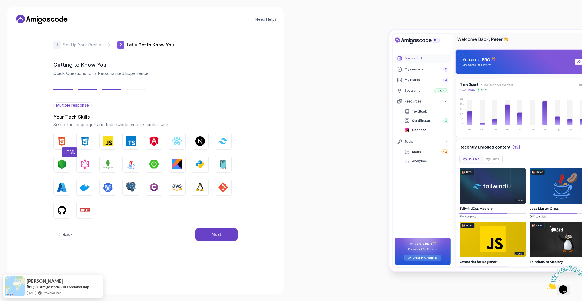 The image size is (582, 301). What do you see at coordinates (177, 141) in the screenshot?
I see `img: React.js` at bounding box center [177, 141].